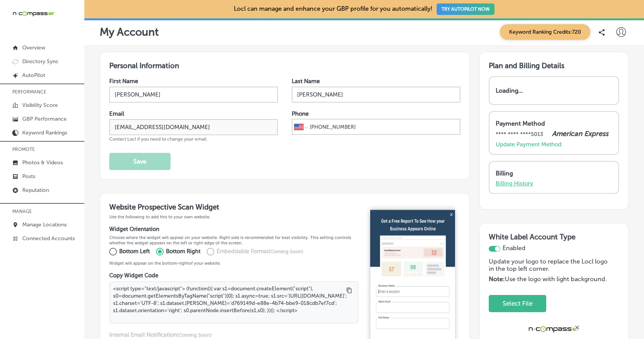 Image resolution: width=644 pixels, height=339 pixels. Describe the element at coordinates (29, 176) in the screenshot. I see `p: Posts` at that location.